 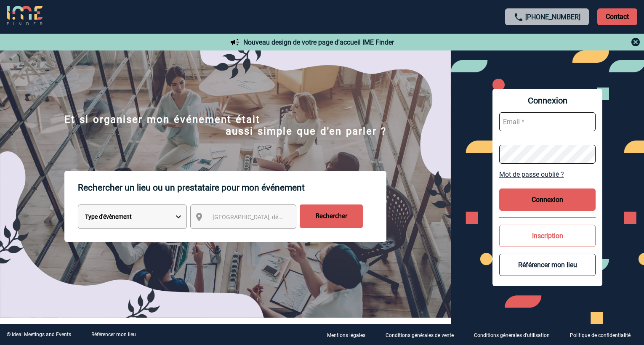 I want to click on span: Connexion, so click(x=548, y=101).